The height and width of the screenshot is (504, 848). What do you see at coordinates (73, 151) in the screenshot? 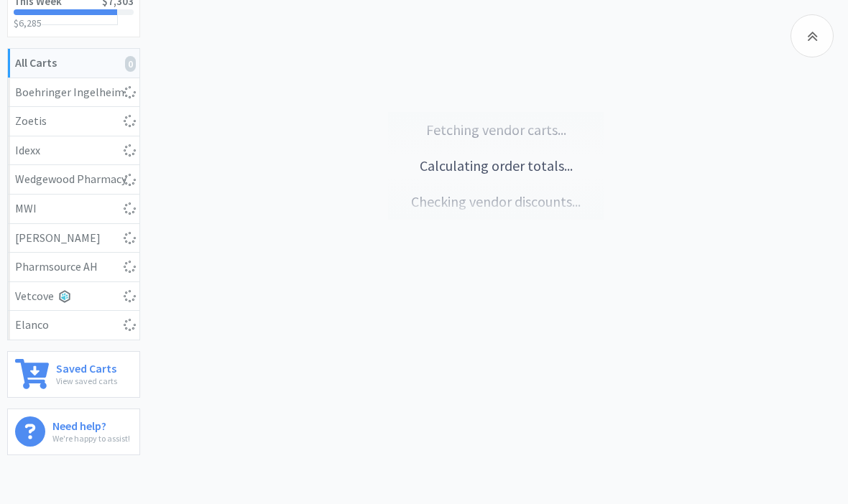
I see `div: Idexx` at bounding box center [73, 151].